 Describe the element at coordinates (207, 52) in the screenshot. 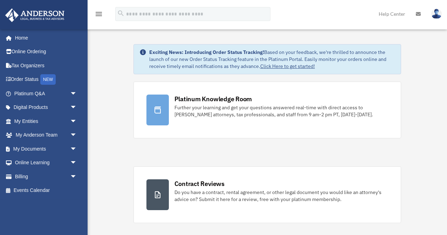

I see `strong: Exciting News: Introducing Order Status Tracking!` at that location.